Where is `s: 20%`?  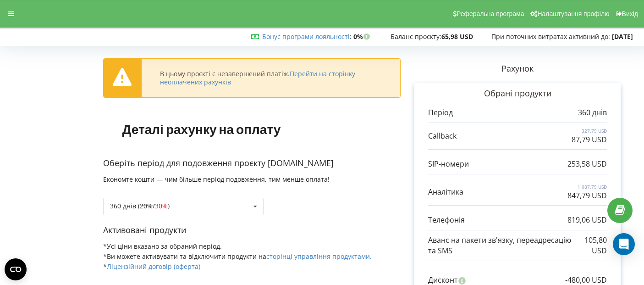 s: 20% is located at coordinates (146, 206).